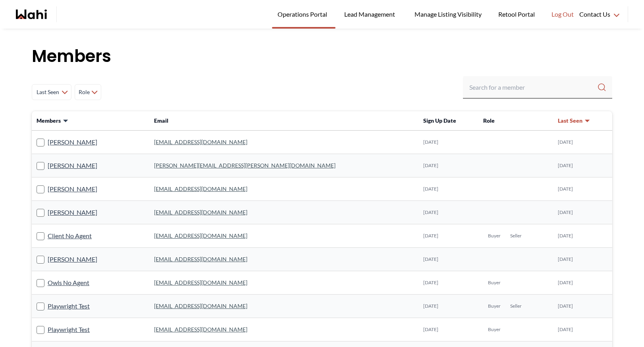  Describe the element at coordinates (518, 14) in the screenshot. I see `span: Retool Portal` at that location.